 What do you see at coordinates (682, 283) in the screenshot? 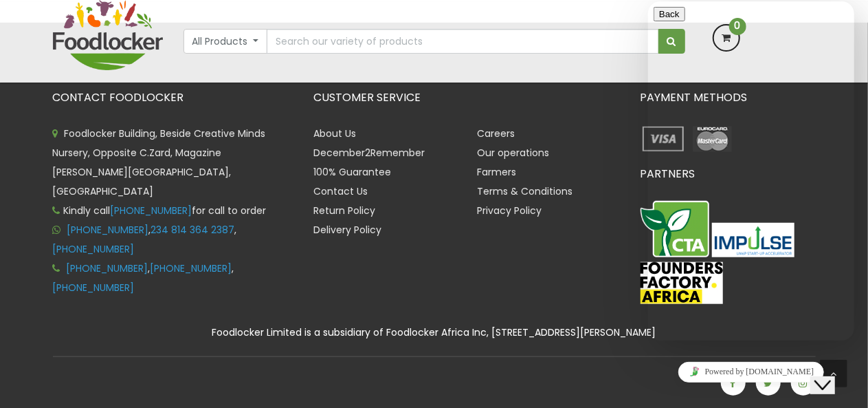
I see `img: FFA` at bounding box center [682, 283].